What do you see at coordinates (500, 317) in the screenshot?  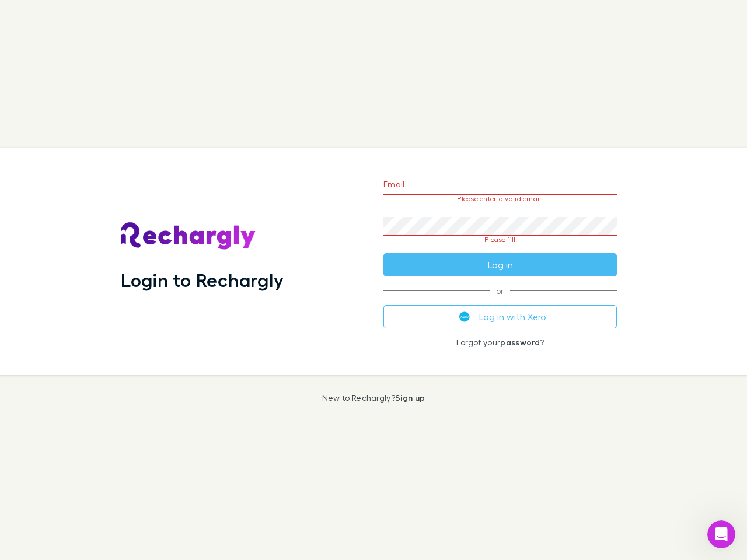 I see `button: Log in with Xero` at bounding box center [500, 317].